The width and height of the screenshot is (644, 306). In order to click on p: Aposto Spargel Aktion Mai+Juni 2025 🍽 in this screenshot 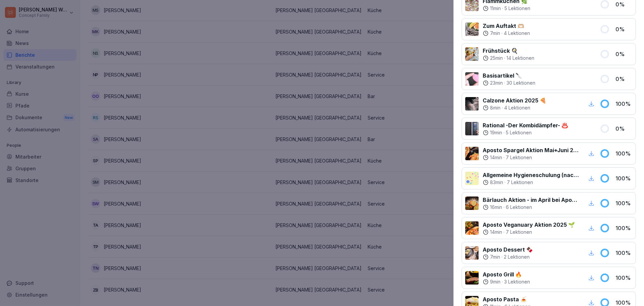, I will do `click(531, 150)`.